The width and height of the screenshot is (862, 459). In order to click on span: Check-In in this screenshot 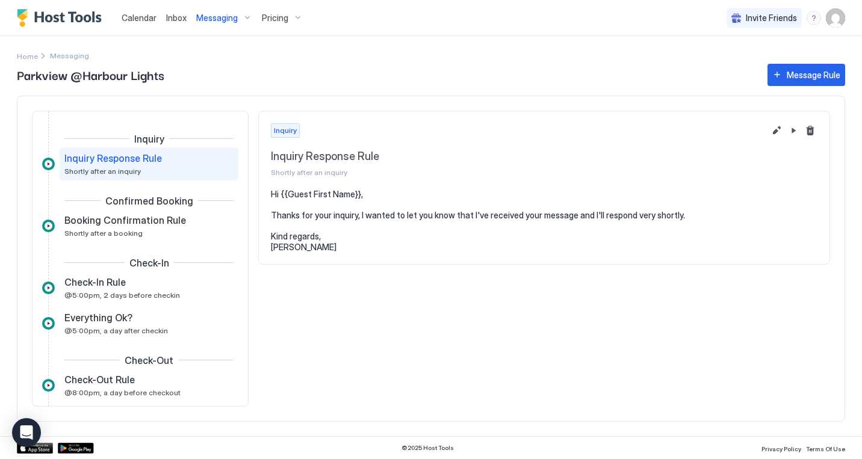, I will do `click(149, 263)`.